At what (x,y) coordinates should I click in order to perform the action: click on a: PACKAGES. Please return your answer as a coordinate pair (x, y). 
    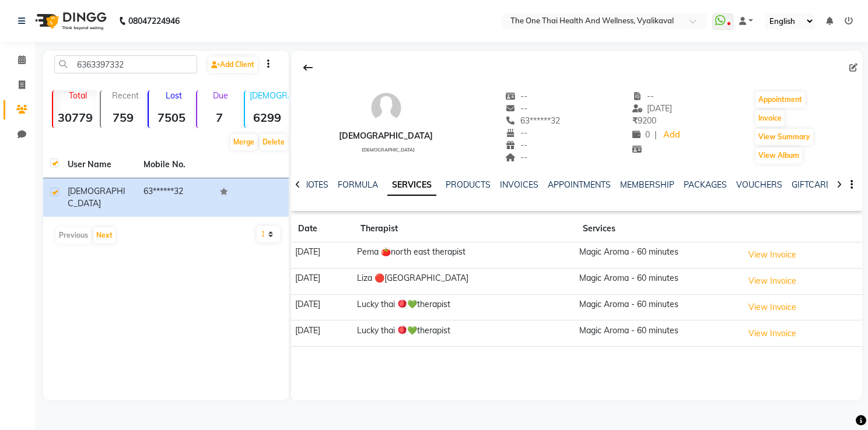
    Looking at the image, I should click on (705, 184).